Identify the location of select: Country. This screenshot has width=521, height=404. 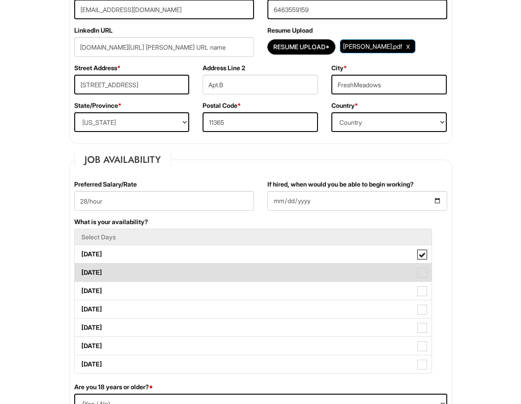
(389, 122).